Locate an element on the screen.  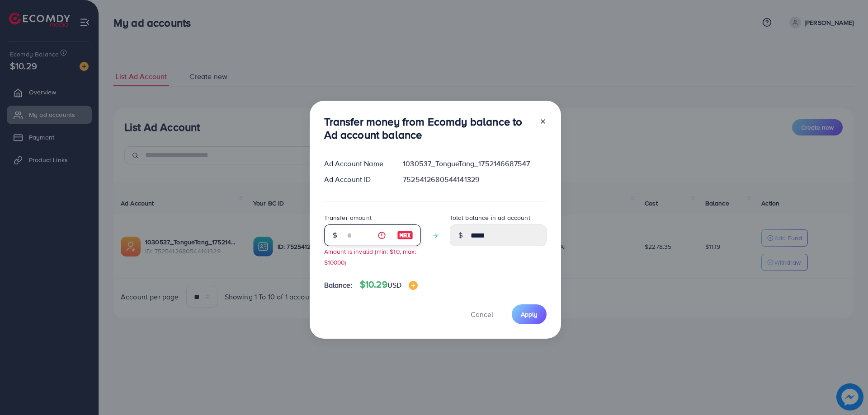
div: Ad Account Name is located at coordinates (356, 163).